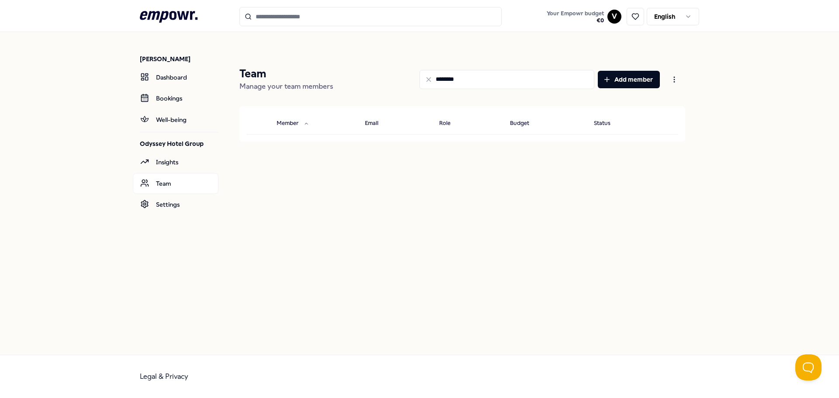  Describe the element at coordinates (575, 14) in the screenshot. I see `span: Your Empowr budget` at that location.